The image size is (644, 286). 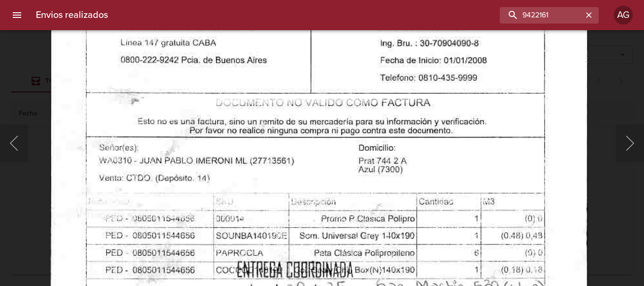 What do you see at coordinates (630, 143) in the screenshot?
I see `button: Siguiente` at bounding box center [630, 143].